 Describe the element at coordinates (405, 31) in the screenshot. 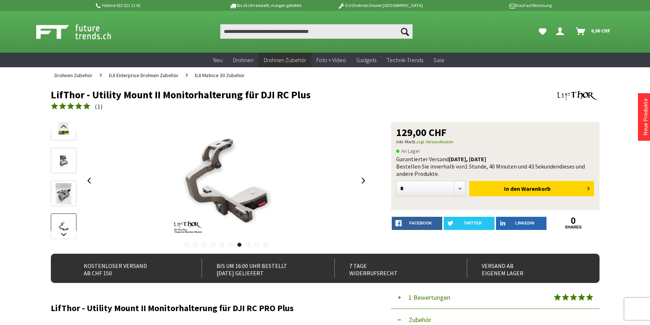

I see `button: Suchen` at that location.